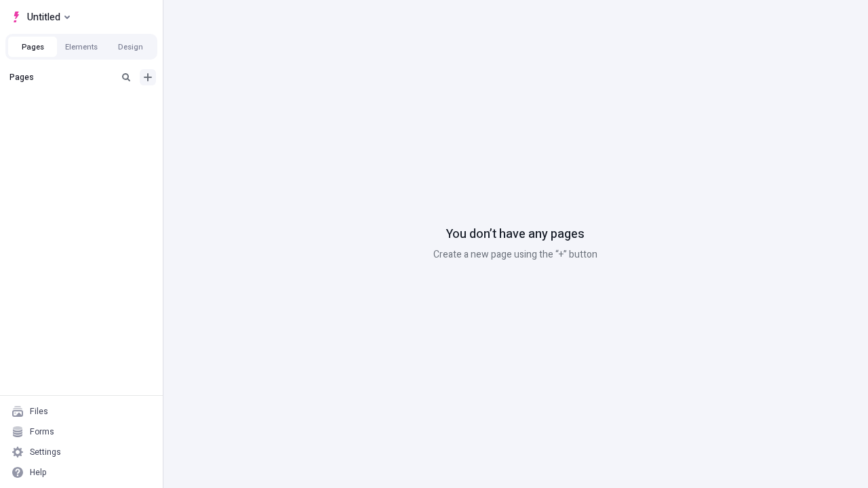 Image resolution: width=868 pixels, height=488 pixels. I want to click on div: Settings, so click(45, 452).